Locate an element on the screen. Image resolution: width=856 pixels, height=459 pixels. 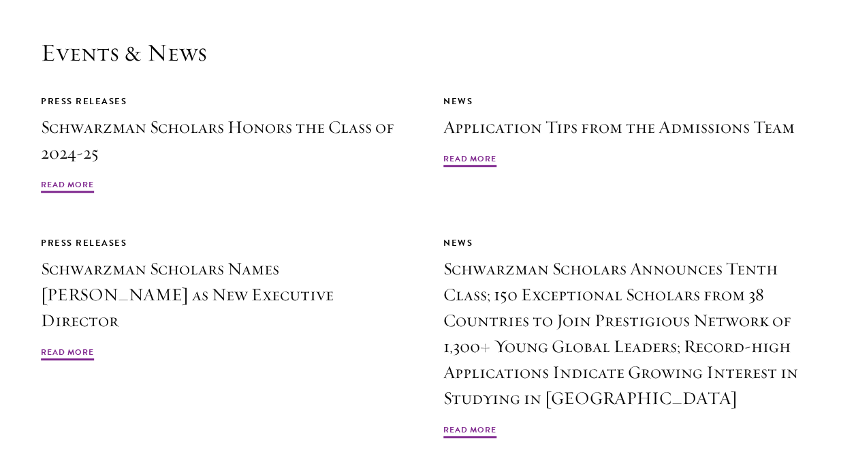
h3: Schwarzman Scholars Announces Tenth Class; 150 Exceptional Scholars from 38 Countries to Join Pre... is located at coordinates (629, 334).